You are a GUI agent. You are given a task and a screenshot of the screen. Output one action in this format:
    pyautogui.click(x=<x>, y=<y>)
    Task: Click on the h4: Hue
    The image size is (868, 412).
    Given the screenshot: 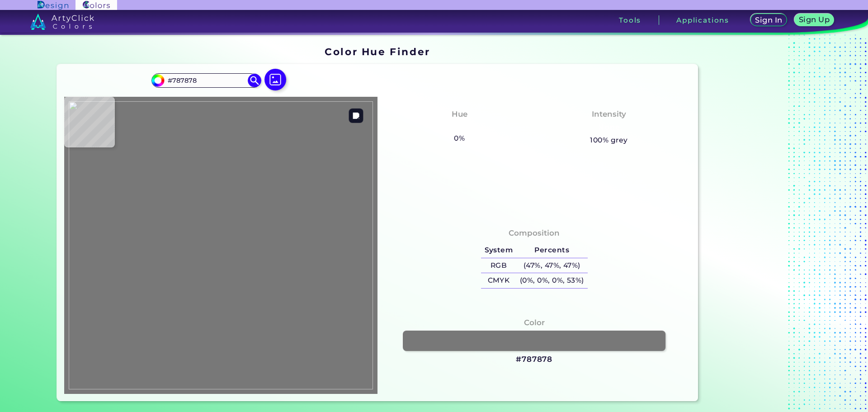 What is the action you would take?
    pyautogui.click(x=459, y=114)
    